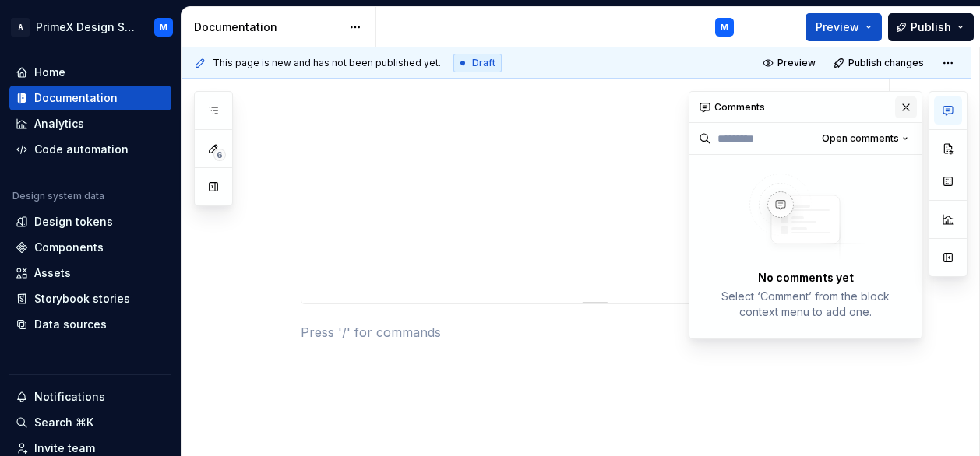 This screenshot has width=980, height=456. I want to click on div: Analytics, so click(59, 124).